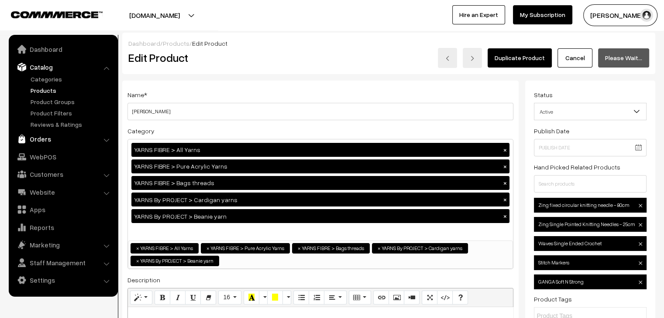  What do you see at coordinates (445, 298) in the screenshot?
I see `button: Code View` at bounding box center [445, 298].